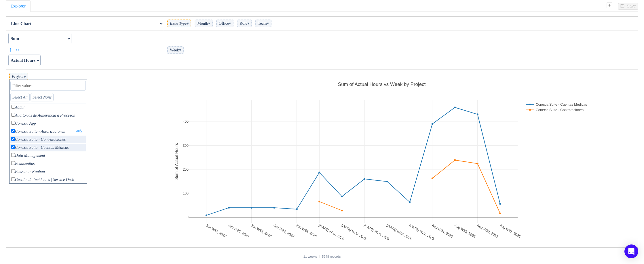 This screenshot has height=264, width=644. Describe the element at coordinates (48, 108) in the screenshot. I see `p: Admin` at that location.